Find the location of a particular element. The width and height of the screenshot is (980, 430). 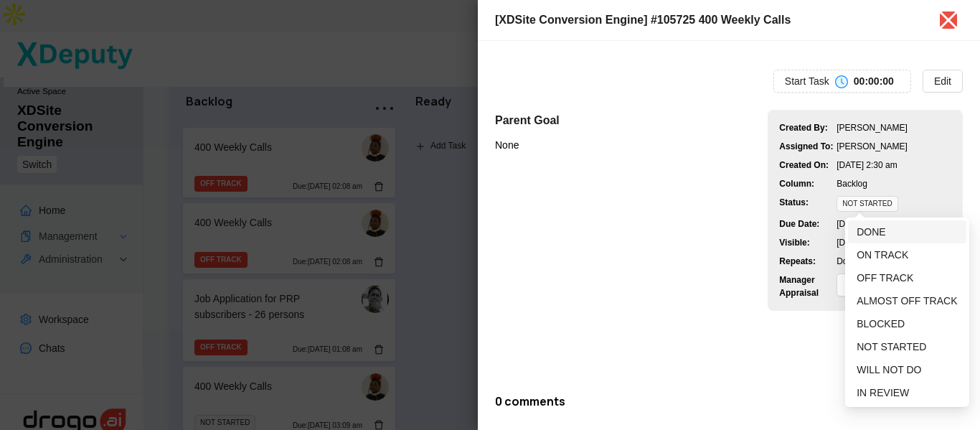

button: Edit is located at coordinates (943, 81).